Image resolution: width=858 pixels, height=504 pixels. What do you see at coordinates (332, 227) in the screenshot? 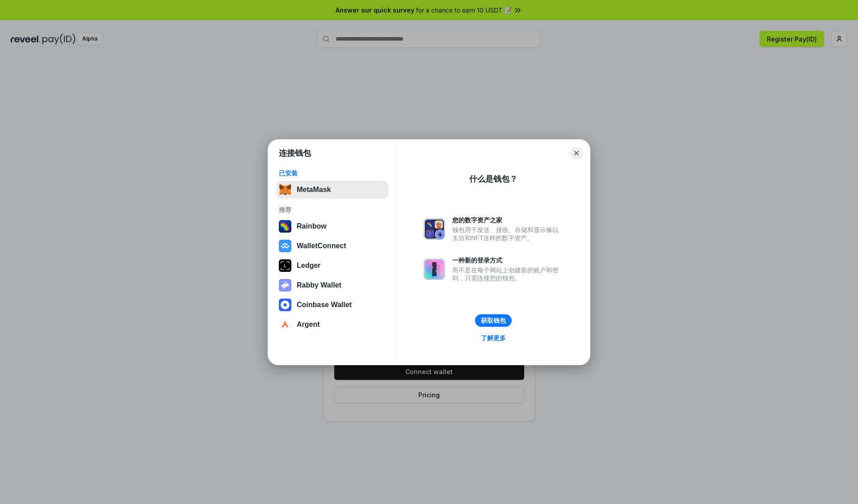
I see `button: Rainbow` at bounding box center [332, 227].